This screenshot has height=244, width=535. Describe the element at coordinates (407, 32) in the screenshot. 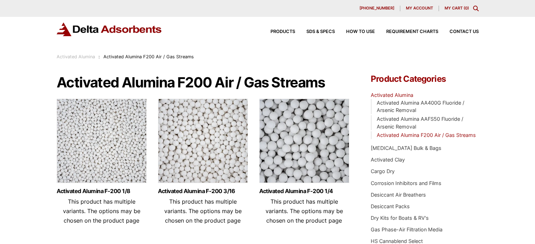

I see `a: Requirement Charts` at that location.